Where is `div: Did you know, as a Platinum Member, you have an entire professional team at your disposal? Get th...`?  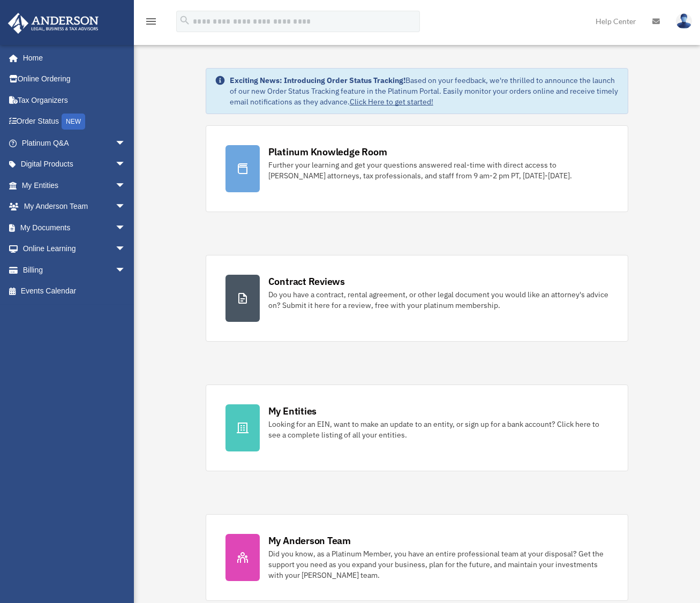 div: Did you know, as a Platinum Member, you have an entire professional team at your disposal? Get th... is located at coordinates (439, 564).